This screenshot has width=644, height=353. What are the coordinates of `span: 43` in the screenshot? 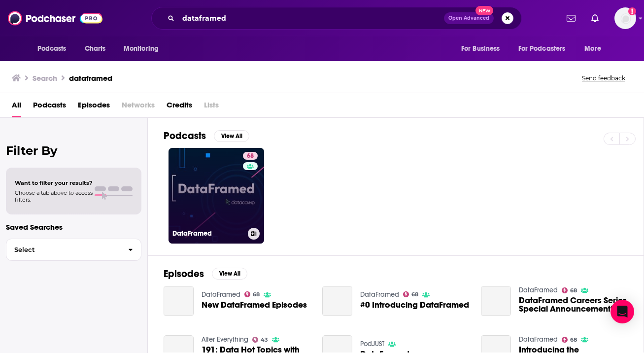 It's located at (264, 340).